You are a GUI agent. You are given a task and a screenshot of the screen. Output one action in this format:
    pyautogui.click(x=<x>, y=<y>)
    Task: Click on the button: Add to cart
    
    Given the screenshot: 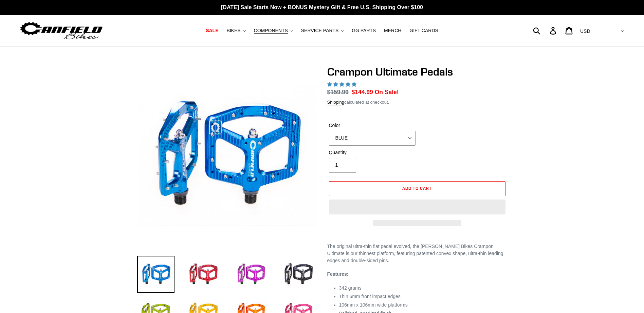 What is the action you would take?
    pyautogui.click(x=417, y=188)
    